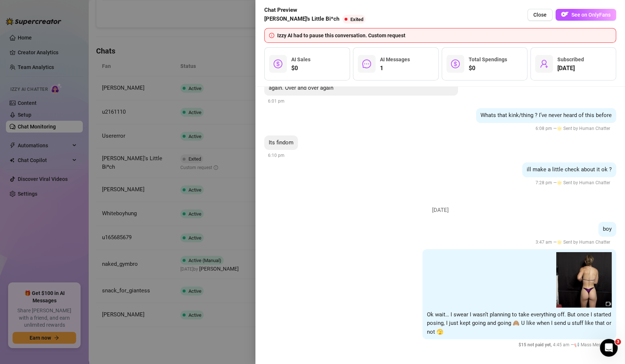 The image size is (625, 364). I want to click on span: ill make a little check about it ok ?, so click(570, 170).